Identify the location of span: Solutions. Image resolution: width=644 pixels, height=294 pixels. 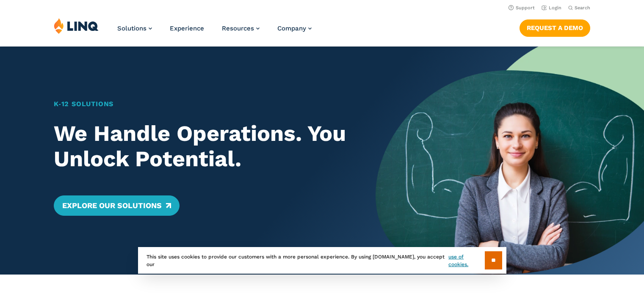
(132, 29).